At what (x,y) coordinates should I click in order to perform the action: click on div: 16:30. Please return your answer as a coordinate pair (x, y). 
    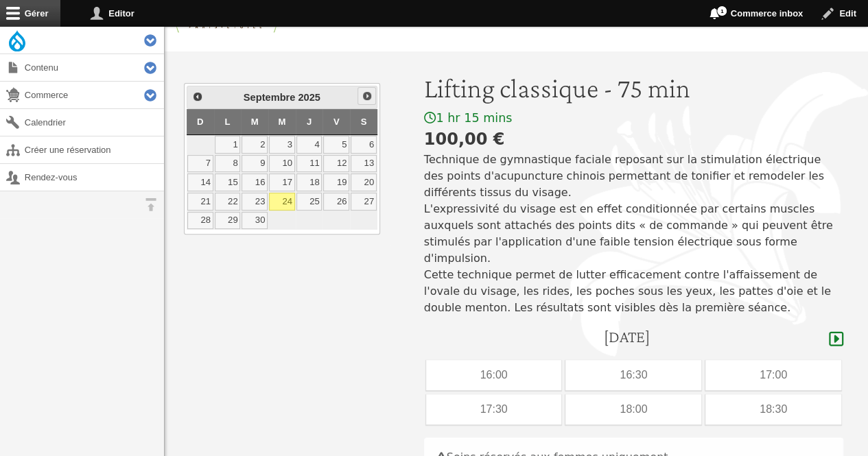
    Looking at the image, I should click on (633, 375).